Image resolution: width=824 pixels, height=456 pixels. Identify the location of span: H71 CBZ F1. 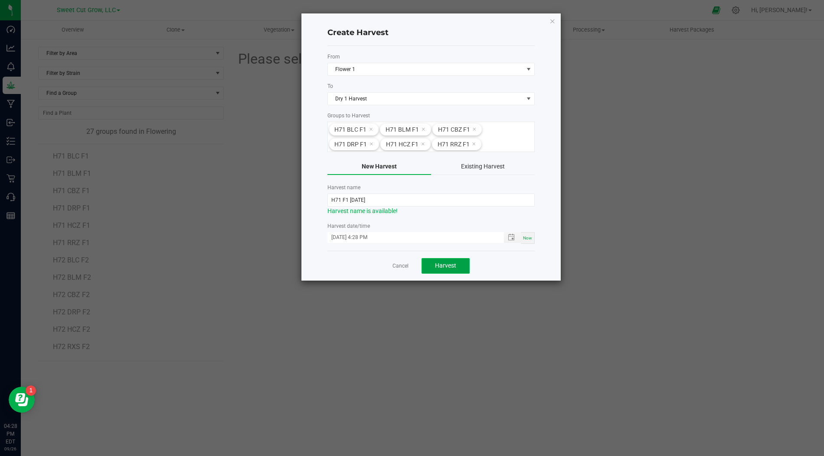
(454, 130).